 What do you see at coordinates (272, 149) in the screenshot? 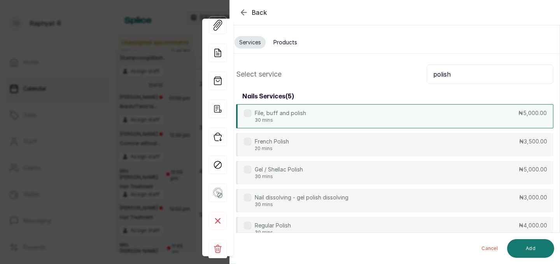
I see `p: 20 mins` at bounding box center [272, 149].